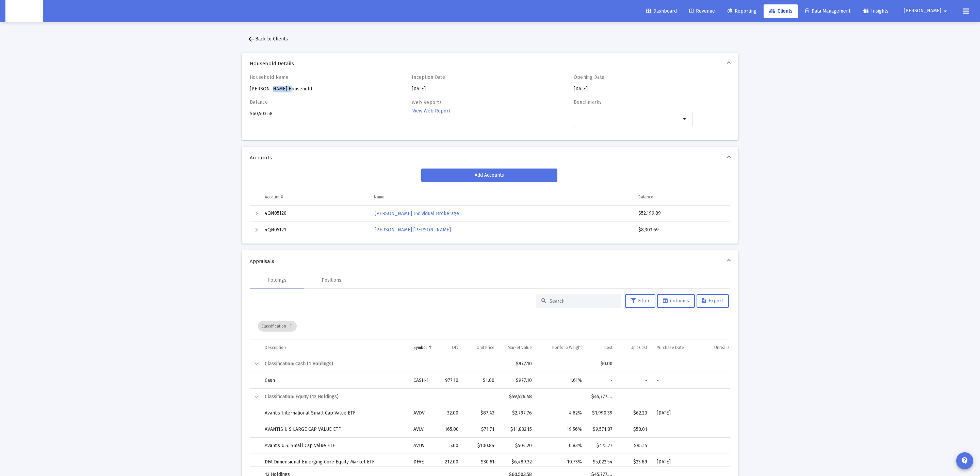  What do you see at coordinates (729, 348) in the screenshot?
I see `td: Column Unrealized Gain/Loss` at bounding box center [729, 348].